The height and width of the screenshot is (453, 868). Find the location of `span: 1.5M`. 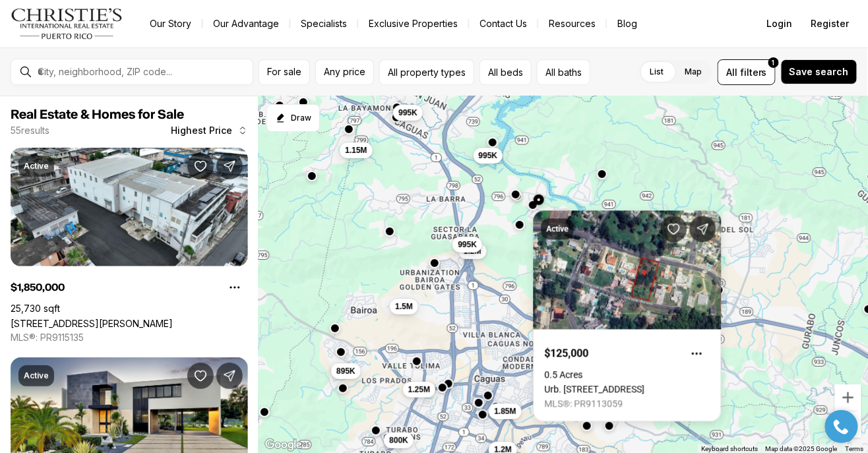

span: 1.5M is located at coordinates (403, 307).